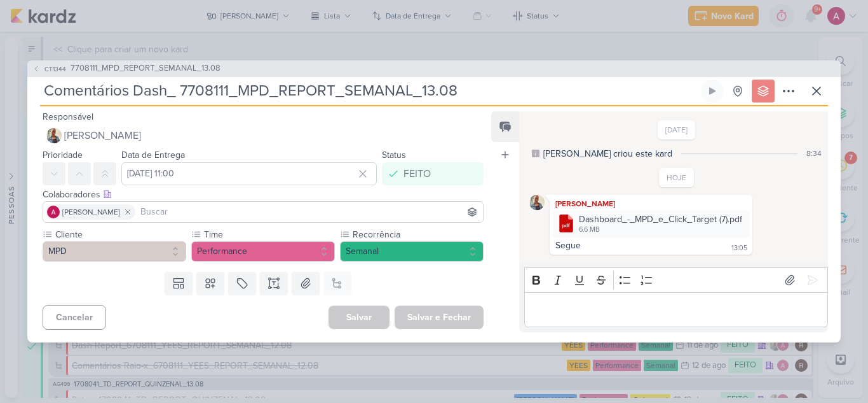  What do you see at coordinates (740, 248) in the screenshot?
I see `div: 13:05` at bounding box center [740, 248].